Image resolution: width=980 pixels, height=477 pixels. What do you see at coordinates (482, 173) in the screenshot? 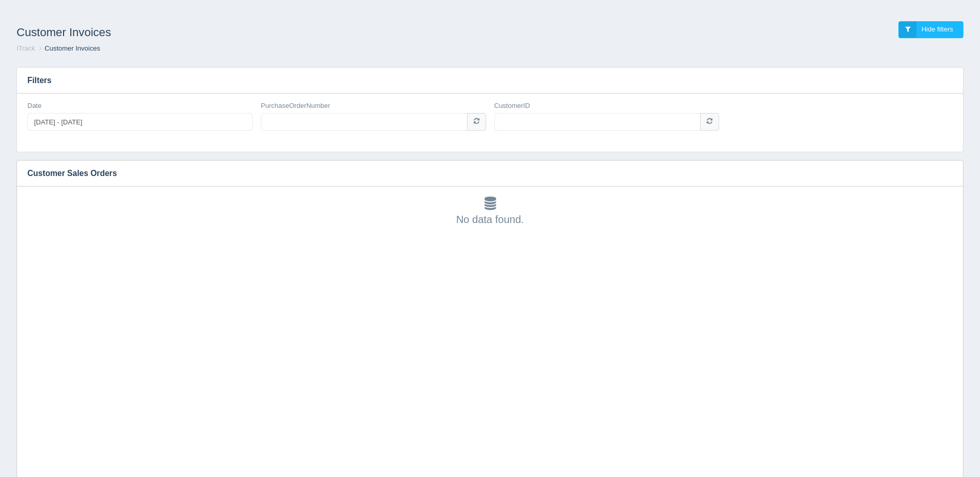
I see `h3: Customer Sales Orders` at bounding box center [482, 173].